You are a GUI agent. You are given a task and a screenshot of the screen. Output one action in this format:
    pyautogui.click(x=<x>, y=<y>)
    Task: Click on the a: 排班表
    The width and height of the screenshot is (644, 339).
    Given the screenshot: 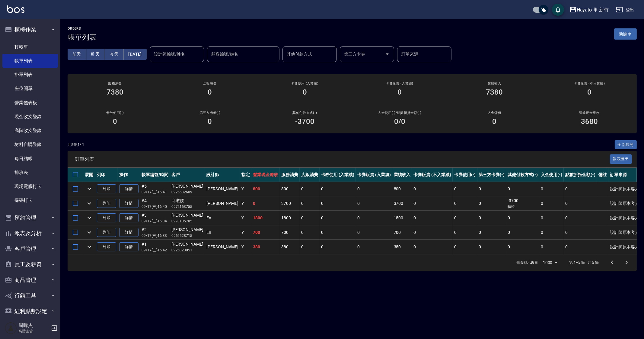 What is the action you would take?
    pyautogui.click(x=30, y=173)
    